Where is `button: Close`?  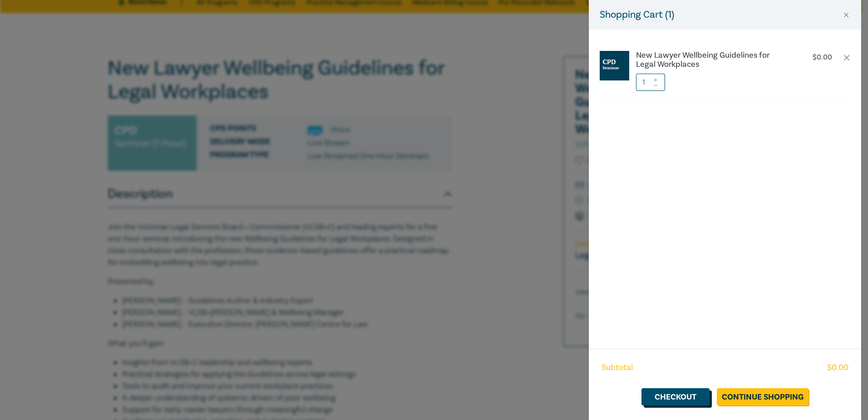
button: Close is located at coordinates (846, 15).